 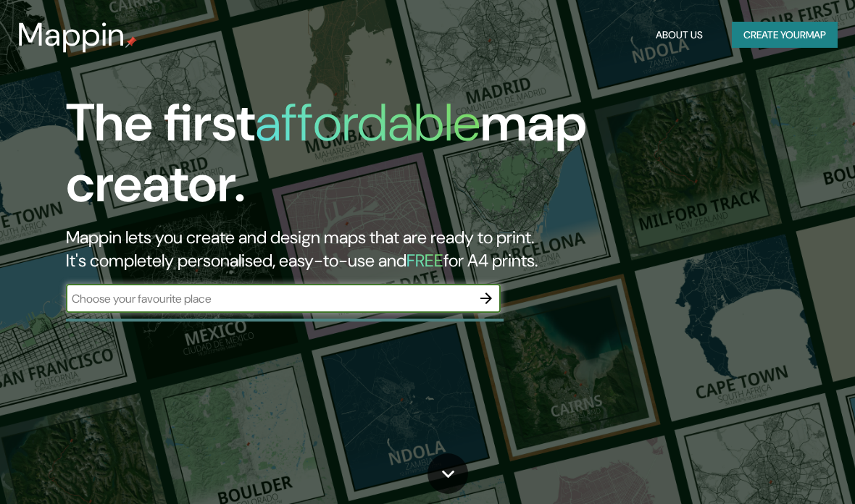 What do you see at coordinates (408, 159) in the screenshot?
I see `h1: The first map creator.` at bounding box center [408, 159].